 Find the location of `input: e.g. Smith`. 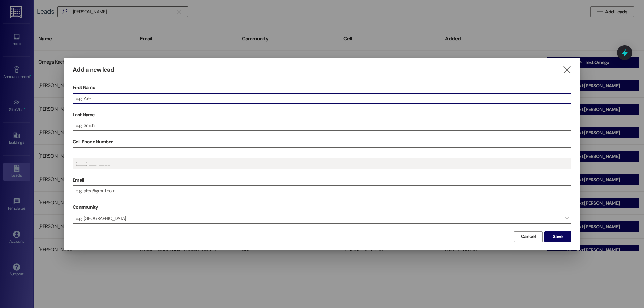

input: e.g. Smith is located at coordinates (322, 126).